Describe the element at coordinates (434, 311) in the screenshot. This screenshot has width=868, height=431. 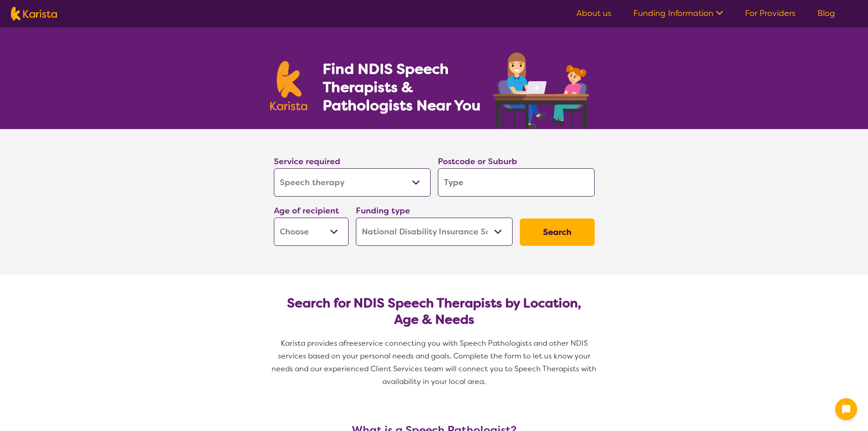
I see `h2: Search for NDIS Speech Therapists by Location, Age & Needs` at that location.